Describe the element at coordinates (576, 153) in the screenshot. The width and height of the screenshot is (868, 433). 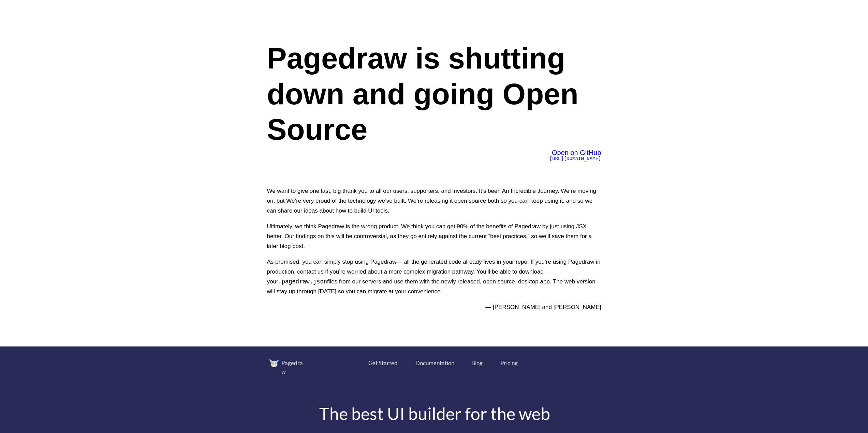
I see `span: Open on GitHub` at that location.